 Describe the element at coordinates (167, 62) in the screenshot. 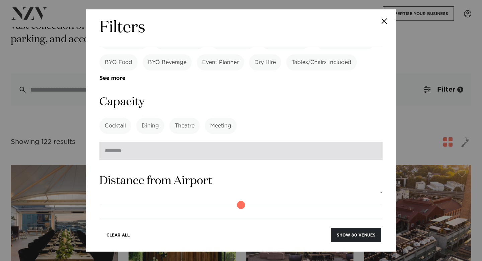

I see `label: BYO Beverage` at that location.